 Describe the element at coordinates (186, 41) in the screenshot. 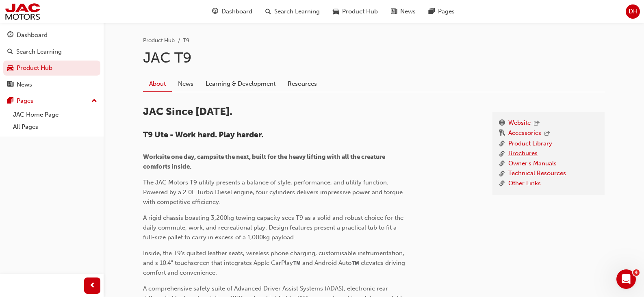

I see `li: T9` at that location.